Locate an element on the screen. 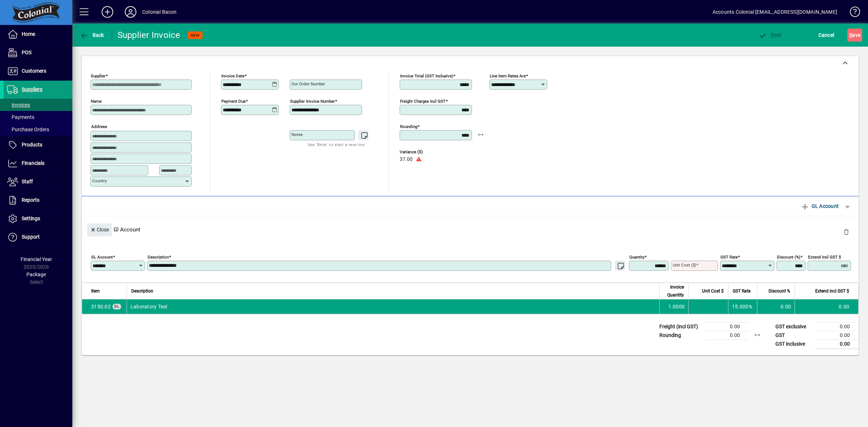 This screenshot has height=427, width=868. a: Home is located at coordinates (38, 35).